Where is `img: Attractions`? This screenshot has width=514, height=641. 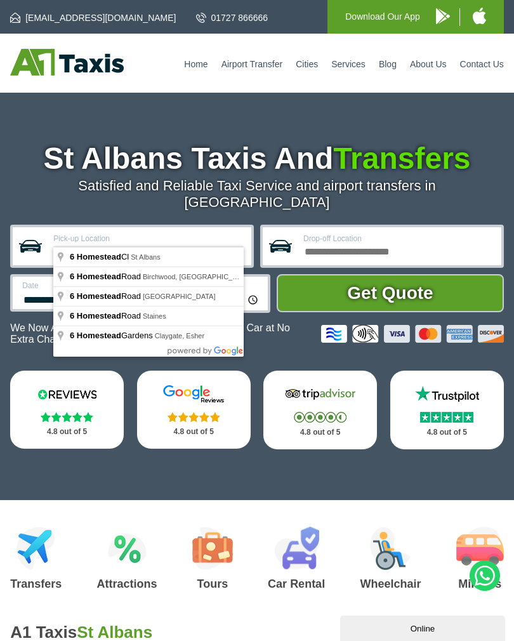 img: Attractions is located at coordinates (127, 548).